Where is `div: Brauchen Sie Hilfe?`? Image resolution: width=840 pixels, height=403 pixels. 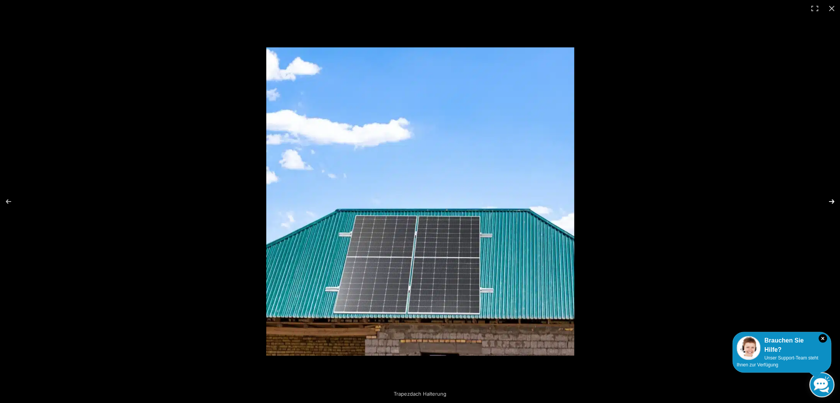
div: Brauchen Sie Hilfe? is located at coordinates (782, 345).